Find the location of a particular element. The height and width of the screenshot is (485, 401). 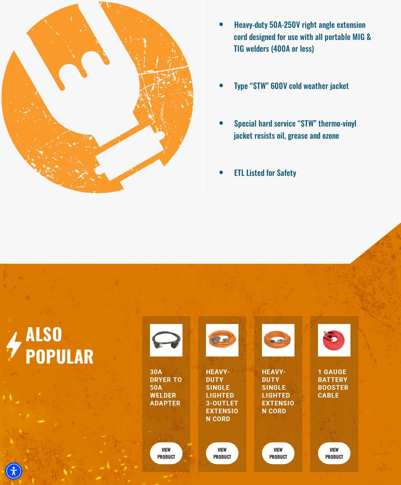

h3: 30A Dryer to 50A Welder Adapter is located at coordinates (166, 388).